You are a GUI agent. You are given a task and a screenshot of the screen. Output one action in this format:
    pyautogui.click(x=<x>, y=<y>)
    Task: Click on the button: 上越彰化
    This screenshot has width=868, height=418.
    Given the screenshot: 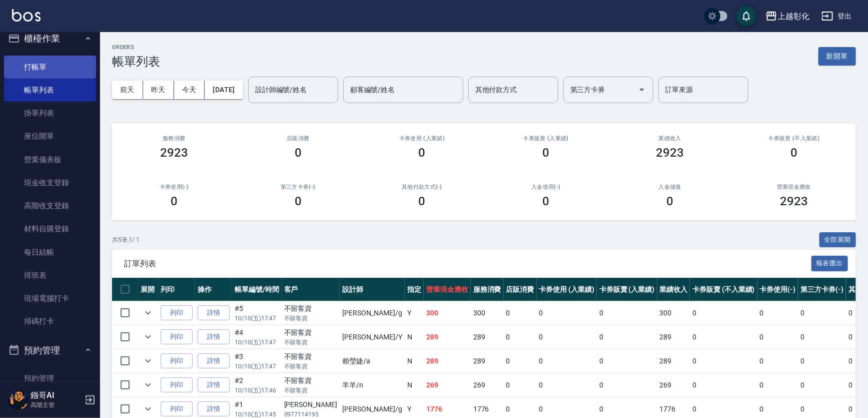 What is the action you would take?
    pyautogui.click(x=788, y=16)
    